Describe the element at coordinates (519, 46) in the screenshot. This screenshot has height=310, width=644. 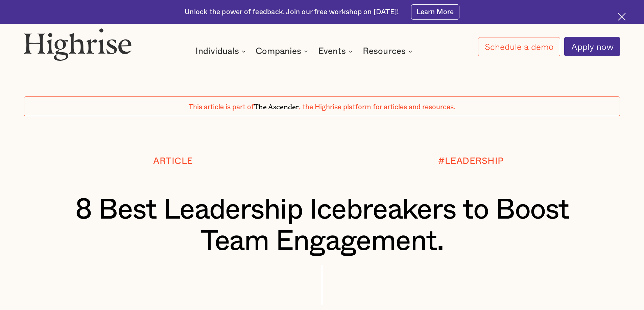
I see `a: Schedule a demo` at that location.